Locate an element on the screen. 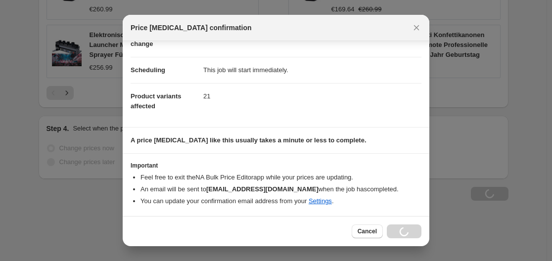 The image size is (552, 261). li: You can update your confirmation email address from your . is located at coordinates (281, 201).